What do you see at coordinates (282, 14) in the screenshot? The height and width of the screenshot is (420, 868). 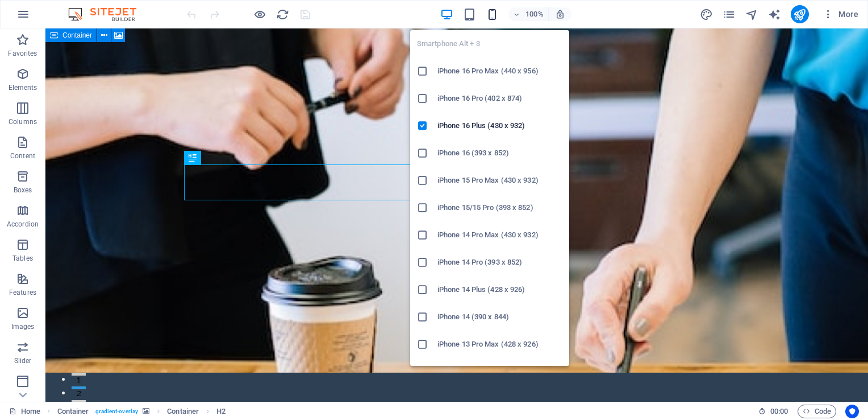 I see `i: Reload page` at bounding box center [282, 14].